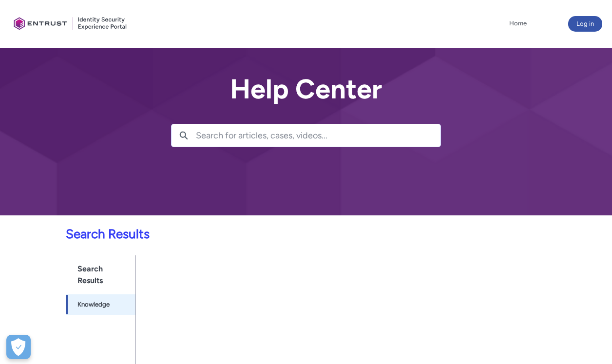 The width and height of the screenshot is (612, 364). What do you see at coordinates (183, 135) in the screenshot?
I see `button: Search` at bounding box center [183, 135].